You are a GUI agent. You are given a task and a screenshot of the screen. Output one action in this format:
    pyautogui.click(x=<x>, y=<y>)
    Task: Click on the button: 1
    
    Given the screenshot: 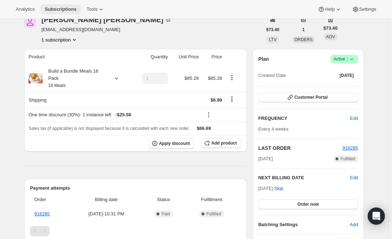 What is the action you would take?
    pyautogui.click(x=304, y=30)
    